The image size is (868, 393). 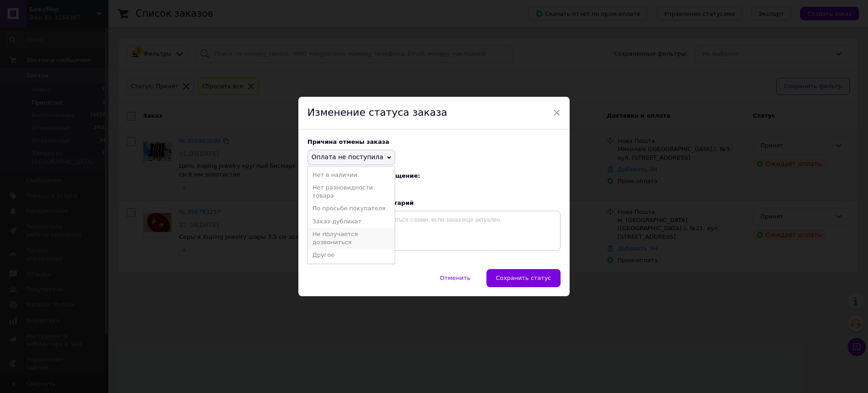 I want to click on li: Другое, so click(x=351, y=255).